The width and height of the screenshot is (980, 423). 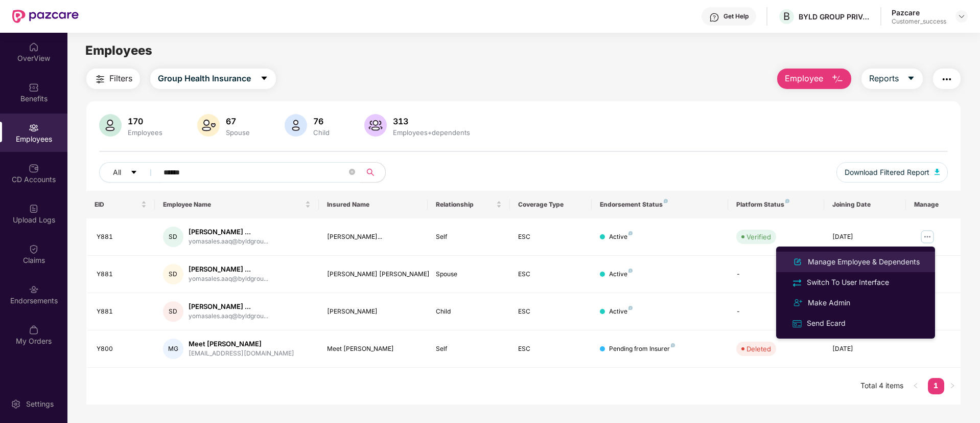 I want to click on button: Allcaret-down, so click(x=131, y=173).